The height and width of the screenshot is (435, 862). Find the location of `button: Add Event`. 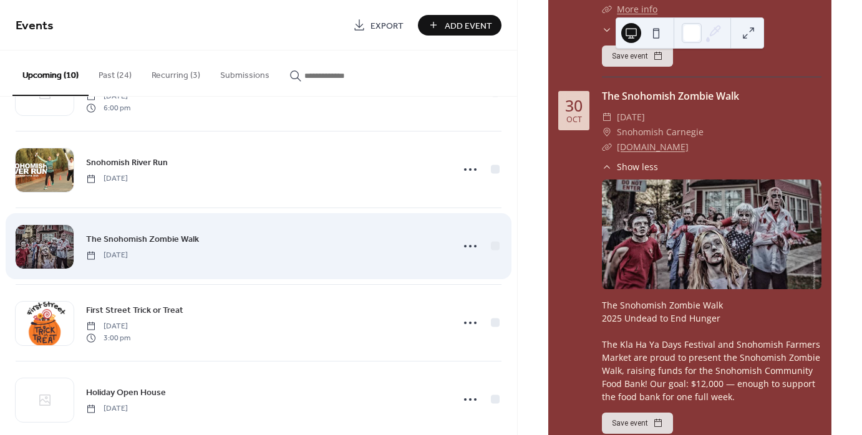

button: Add Event is located at coordinates (460, 25).